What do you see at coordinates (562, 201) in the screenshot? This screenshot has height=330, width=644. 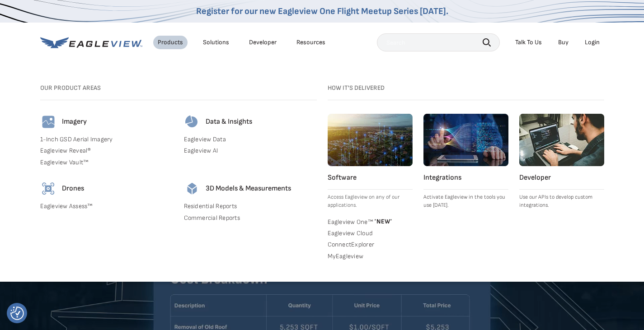 I see `p: Use our APIs to develop custom integrations.` at bounding box center [562, 201].